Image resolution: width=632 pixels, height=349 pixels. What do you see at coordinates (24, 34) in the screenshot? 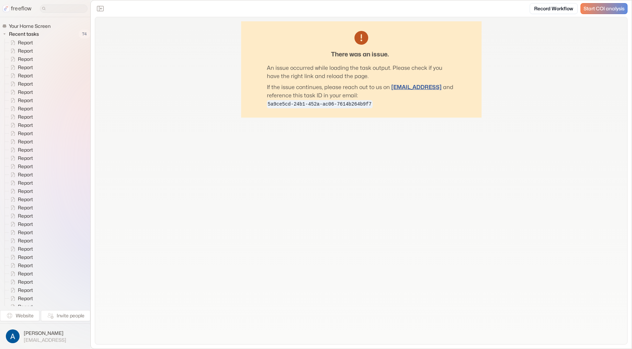
I see `span: Recent tasks` at bounding box center [24, 34].